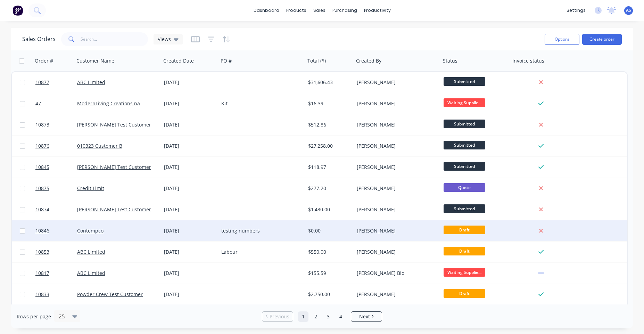  Describe the element at coordinates (56, 146) in the screenshot. I see `a: 10876` at that location.